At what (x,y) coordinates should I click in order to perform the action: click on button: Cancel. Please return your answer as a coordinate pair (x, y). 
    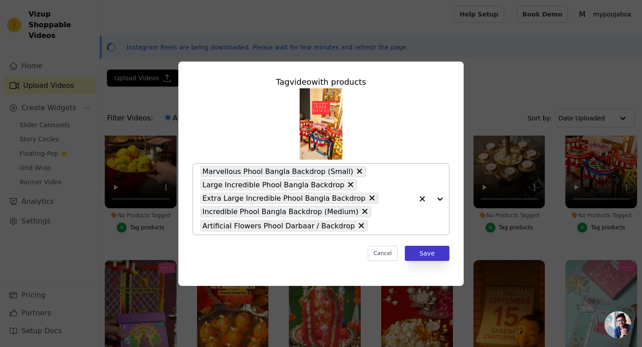
    Looking at the image, I should click on (382, 253).